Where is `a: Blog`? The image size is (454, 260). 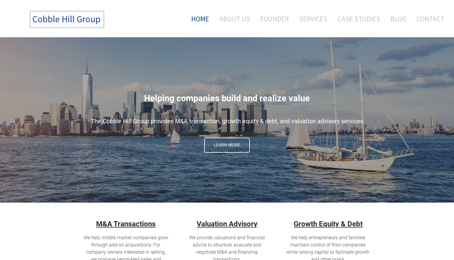 a: Blog is located at coordinates (398, 19).